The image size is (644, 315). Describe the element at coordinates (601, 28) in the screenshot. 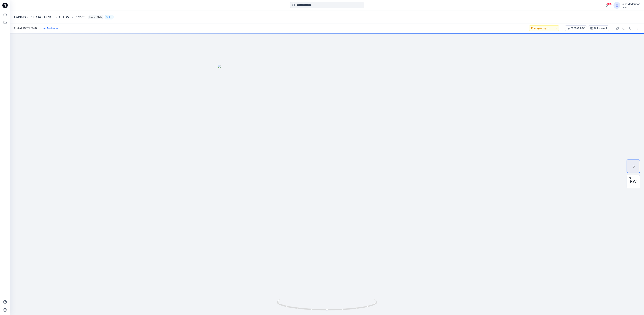

I see `div: Colorway 1` at that location.